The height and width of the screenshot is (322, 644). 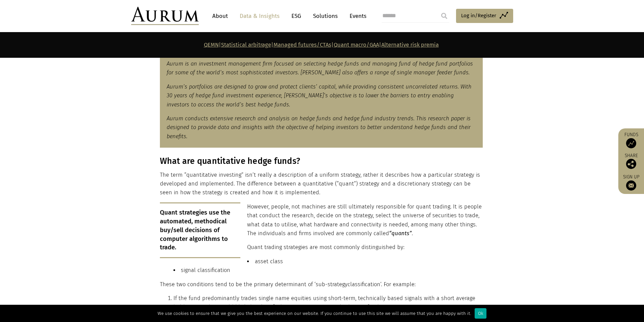 What do you see at coordinates (165, 16) in the screenshot?
I see `img: Aurum` at bounding box center [165, 16].